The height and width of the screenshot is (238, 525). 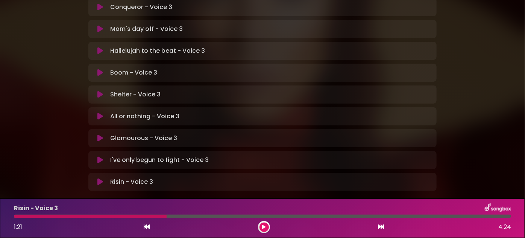 What do you see at coordinates (159, 160) in the screenshot?
I see `p: I've only begun to fight - Voice 3` at bounding box center [159, 160].